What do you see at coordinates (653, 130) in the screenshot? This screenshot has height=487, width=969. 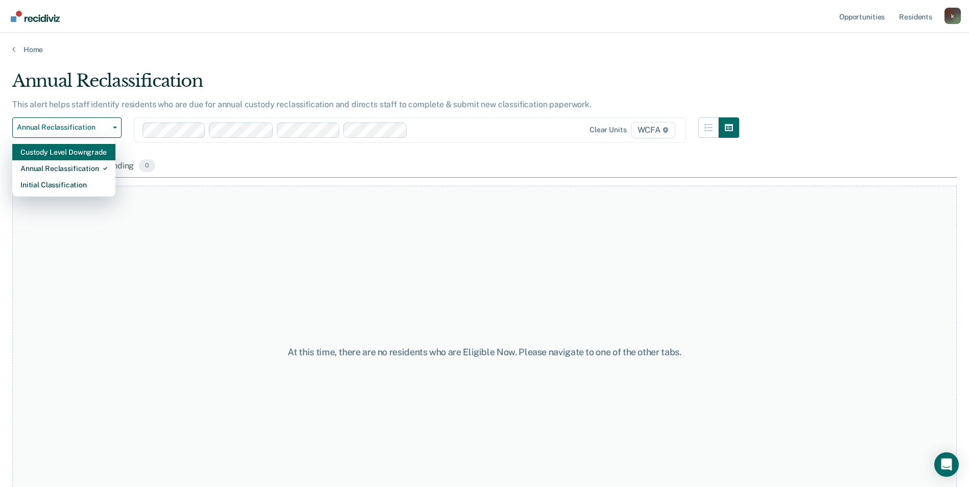 I see `span: WCFA` at bounding box center [653, 130].